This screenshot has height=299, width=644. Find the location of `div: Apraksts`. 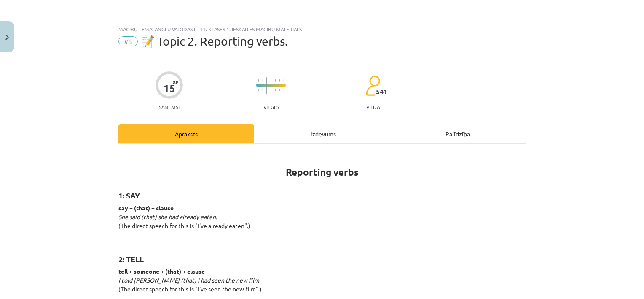

div: Apraksts is located at coordinates (186, 133).